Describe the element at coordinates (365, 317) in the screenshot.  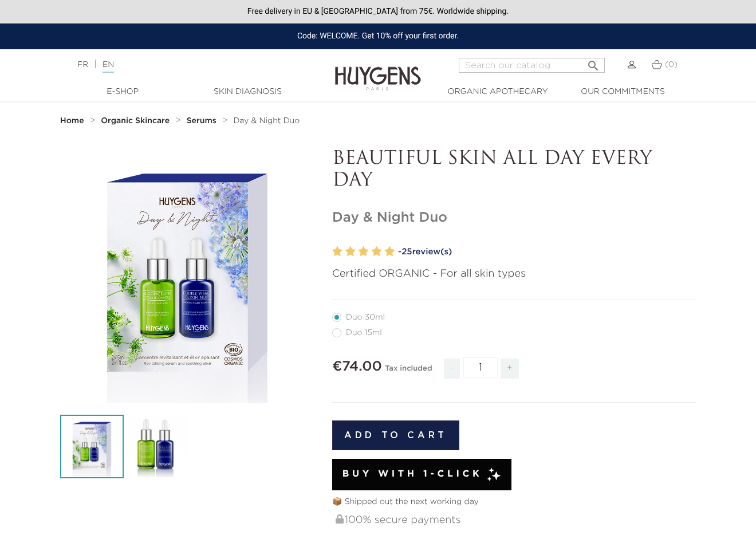
I see `label: Duo 30ml` at that location.